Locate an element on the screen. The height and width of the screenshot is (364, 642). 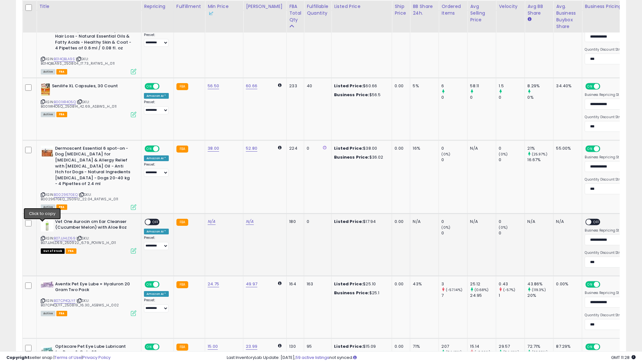
div: $17.94 is located at coordinates (361, 222).